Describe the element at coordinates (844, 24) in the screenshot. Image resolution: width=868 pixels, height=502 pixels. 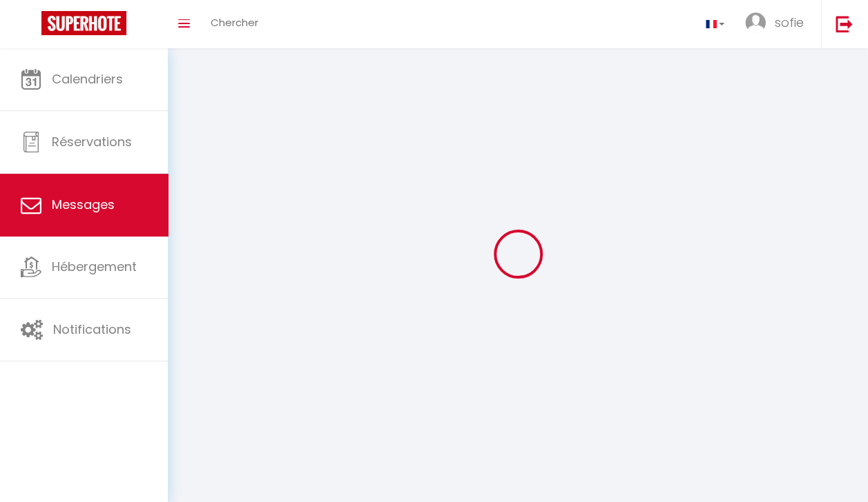
I see `img: logout` at that location.